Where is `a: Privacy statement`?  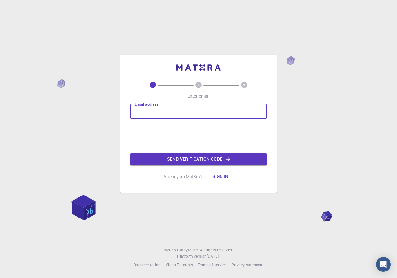
a: Privacy statement is located at coordinates (248, 265).